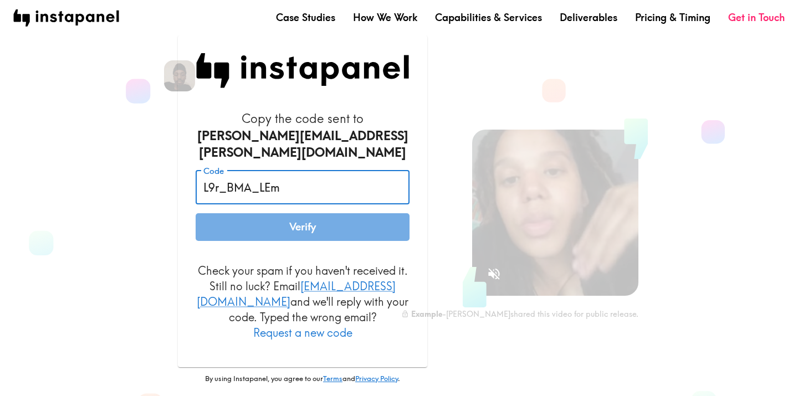  Describe the element at coordinates (303, 70) in the screenshot. I see `img: Instapanel` at that location.